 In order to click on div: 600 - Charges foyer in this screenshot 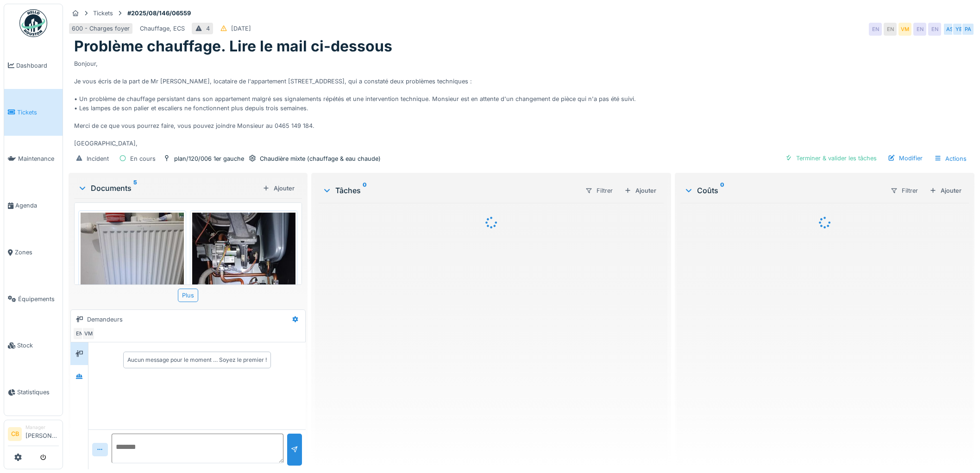, I will do `click(101, 29)`.